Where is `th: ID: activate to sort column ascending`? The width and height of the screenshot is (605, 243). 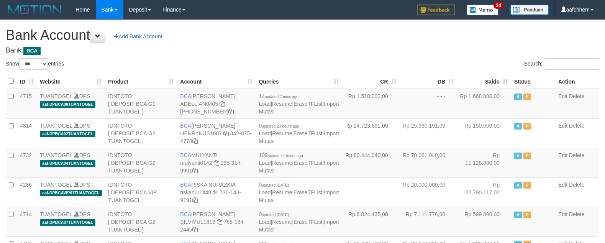 th: ID: activate to sort column ascending is located at coordinates (27, 81).